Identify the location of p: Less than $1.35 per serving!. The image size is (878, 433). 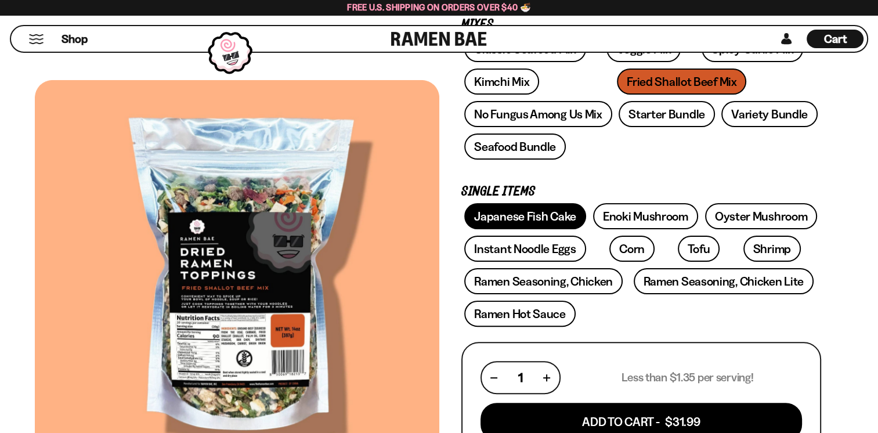
(687, 377).